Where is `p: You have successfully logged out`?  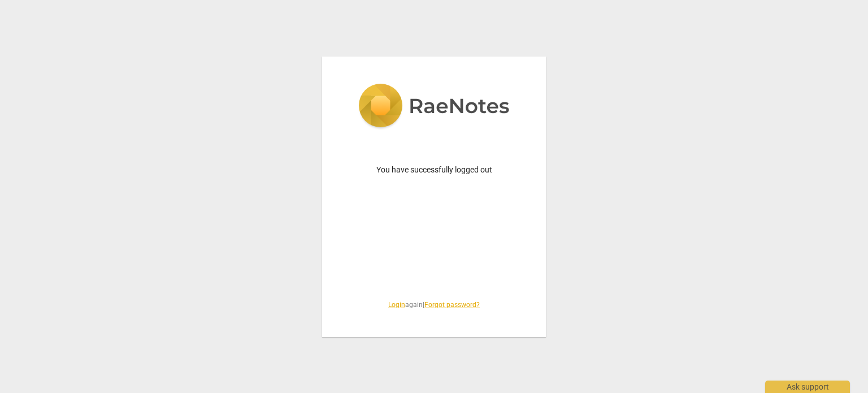 p: You have successfully logged out is located at coordinates (434, 170).